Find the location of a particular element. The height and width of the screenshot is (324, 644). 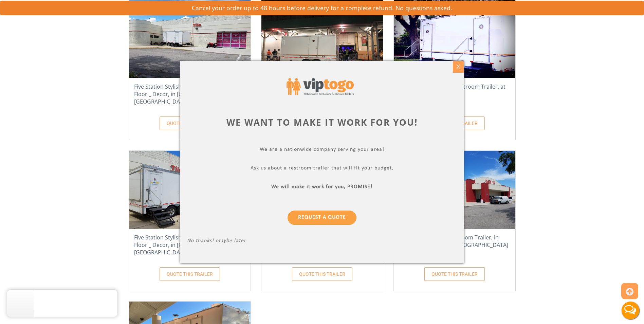

div: We want to make it work for you! is located at coordinates (322, 122).